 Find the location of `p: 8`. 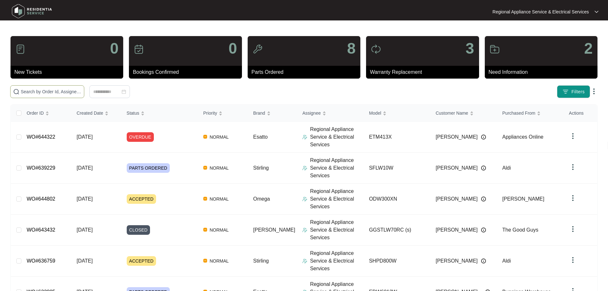

p: 8 is located at coordinates (351, 48).